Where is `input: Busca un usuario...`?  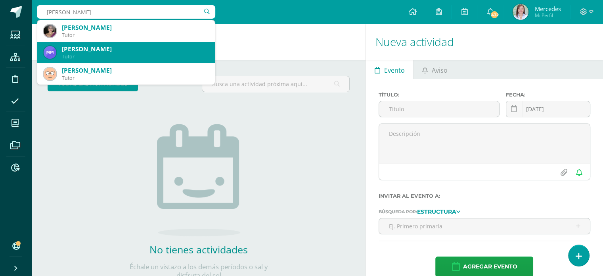 input: Busca un usuario... is located at coordinates (126, 12).